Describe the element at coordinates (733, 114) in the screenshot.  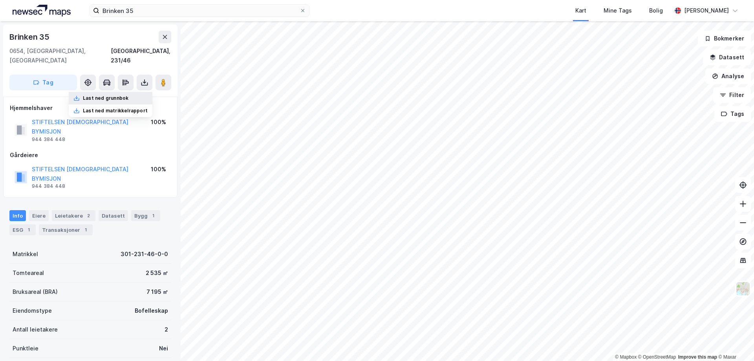
I see `button: Tags` at that location.